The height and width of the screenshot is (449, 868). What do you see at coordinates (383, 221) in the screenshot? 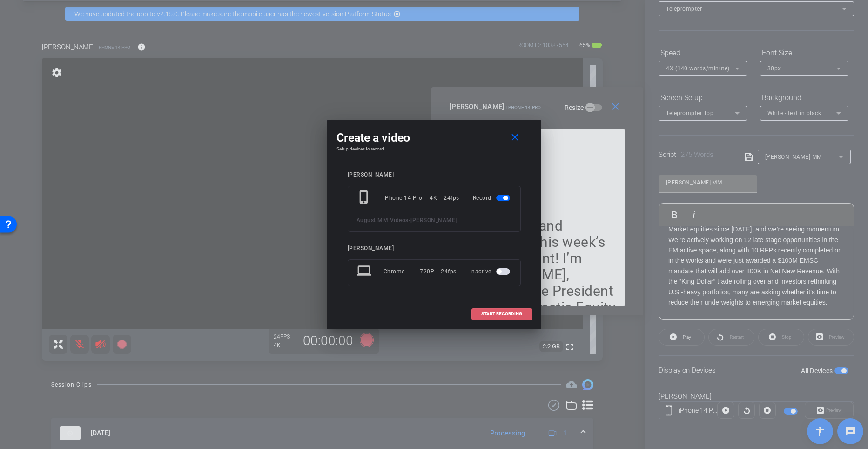
I see `span: August MM Videos` at bounding box center [383, 221].